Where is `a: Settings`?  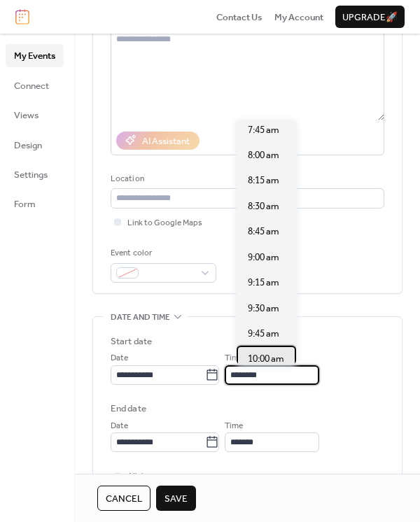 a: Settings is located at coordinates (34, 174).